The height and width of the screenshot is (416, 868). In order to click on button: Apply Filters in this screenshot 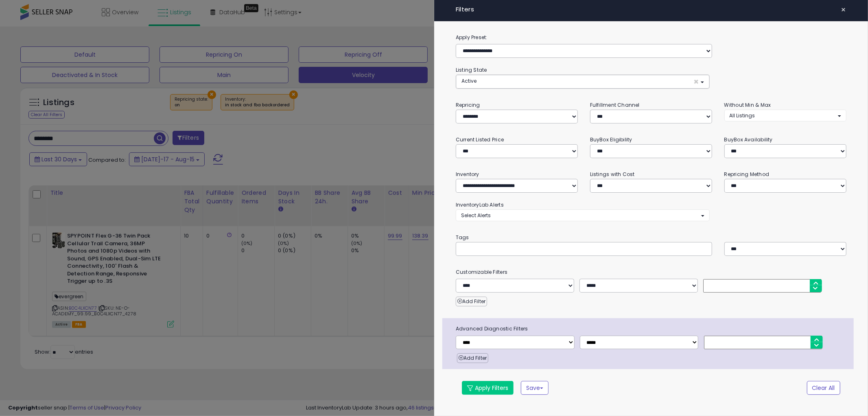, I will do `click(487, 388)`.